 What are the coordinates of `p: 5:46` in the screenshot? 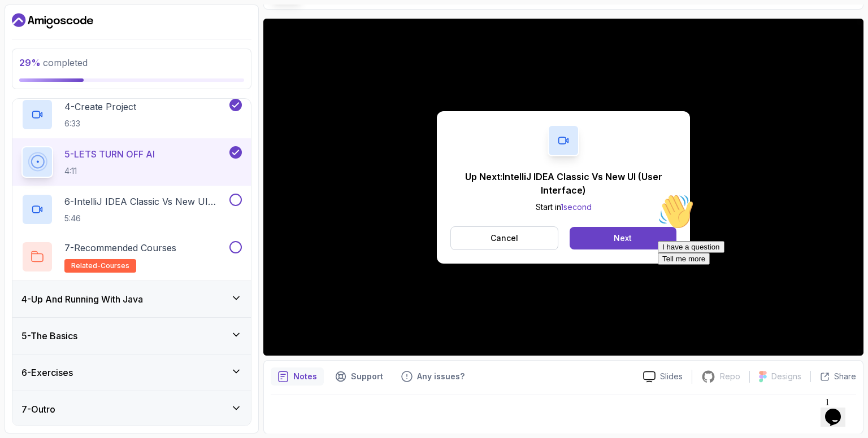 It's located at (146, 219).